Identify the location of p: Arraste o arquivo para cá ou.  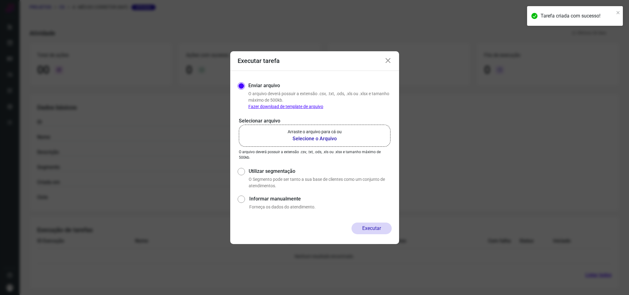
(315, 132).